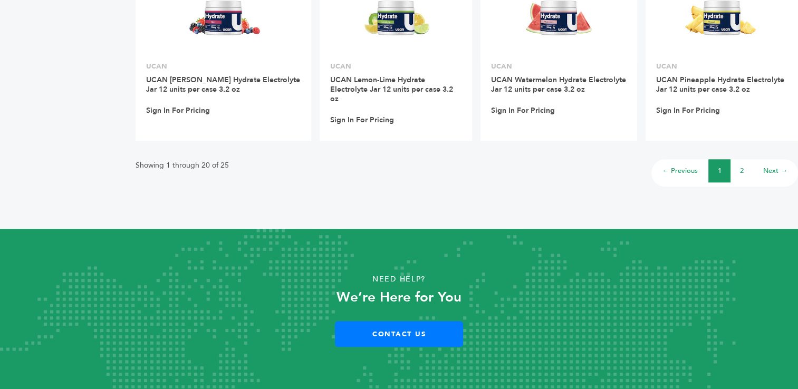 This screenshot has height=389, width=798. What do you see at coordinates (392, 89) in the screenshot?
I see `a: UCAN Lemon-Lime Hydrate Electrolyte Jar 12 units per case 3.2 oz` at bounding box center [392, 89].